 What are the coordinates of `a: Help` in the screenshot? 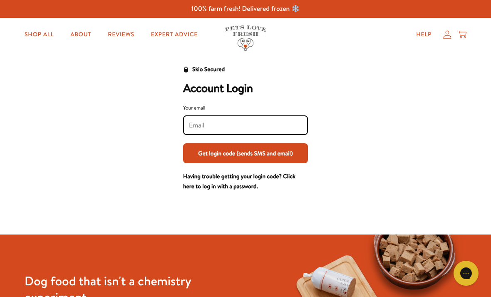 It's located at (423, 35).